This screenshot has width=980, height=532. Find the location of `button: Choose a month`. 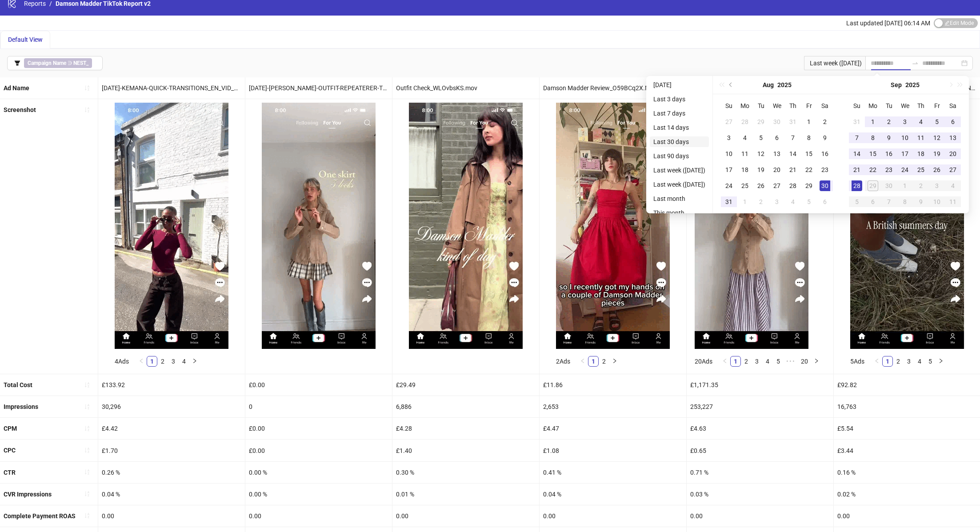

button: Choose a month is located at coordinates (896, 85).